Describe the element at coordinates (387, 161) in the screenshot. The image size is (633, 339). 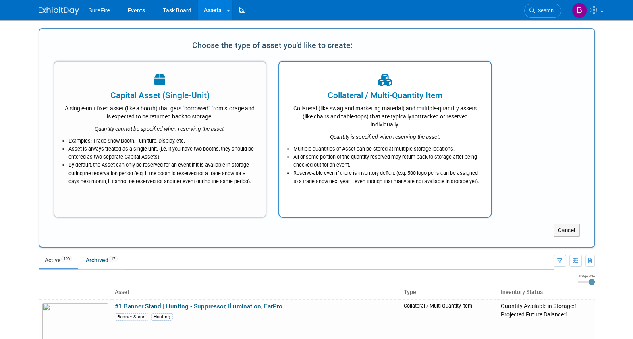
I see `li: All or some portion of the quantity reserved may return back to storage after being checked-out f...` at that location.